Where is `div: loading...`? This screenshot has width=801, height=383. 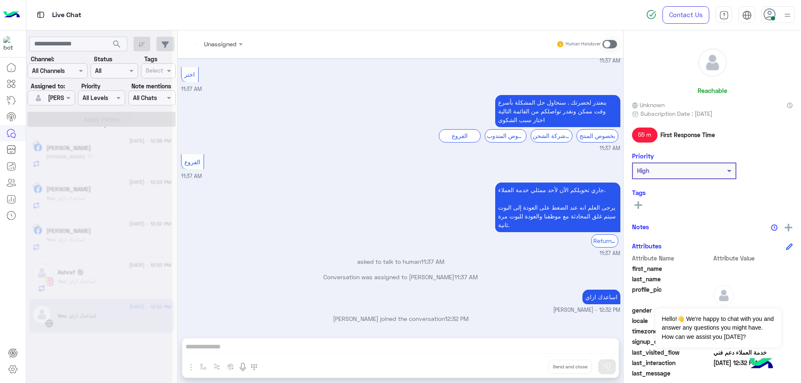
div: loading... is located at coordinates (99, 127).